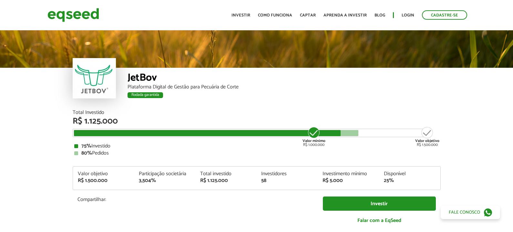 The height and width of the screenshot is (232, 513). I want to click on div: Participação societária, so click(165, 174).